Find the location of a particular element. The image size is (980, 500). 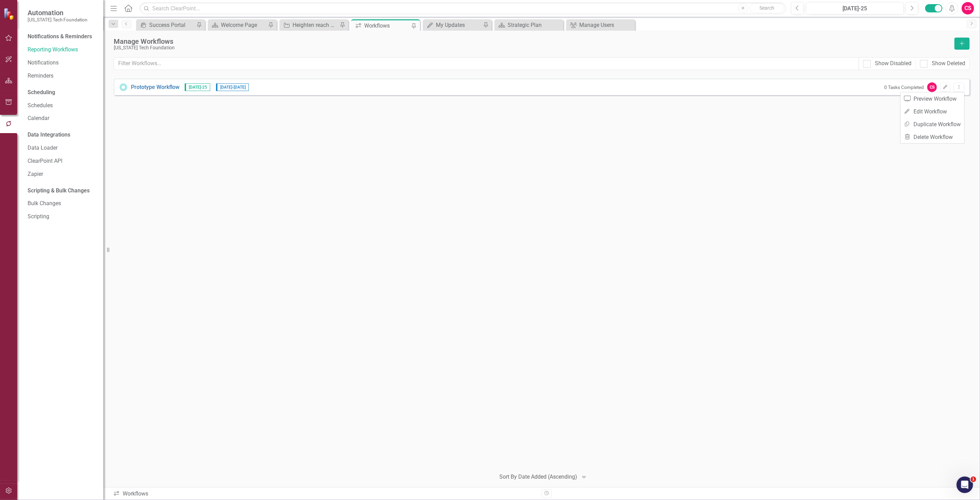

a: Delete Workflow is located at coordinates (932, 137).